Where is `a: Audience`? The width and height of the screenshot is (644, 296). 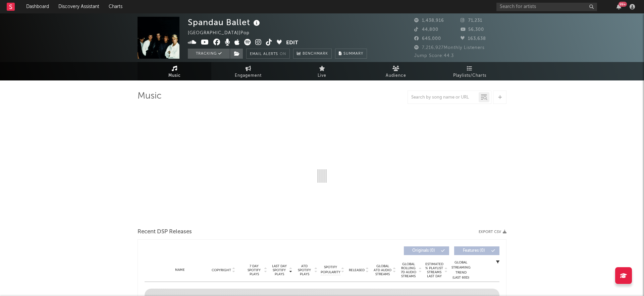
a: Audience is located at coordinates (396, 71).